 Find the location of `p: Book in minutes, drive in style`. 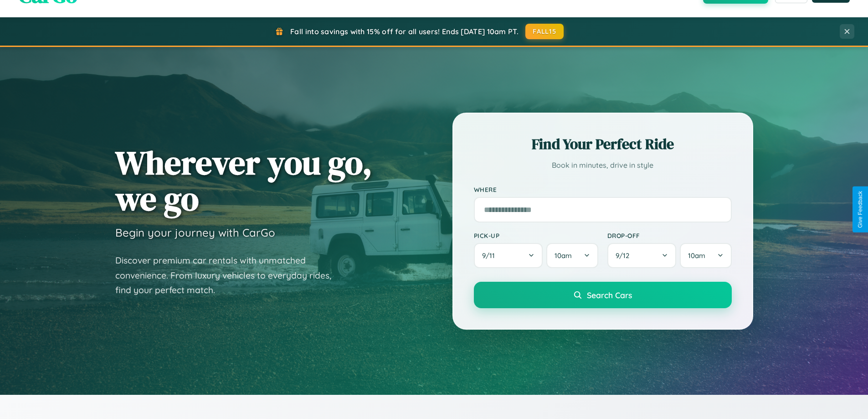

p: Book in minutes, drive in style is located at coordinates (603, 165).